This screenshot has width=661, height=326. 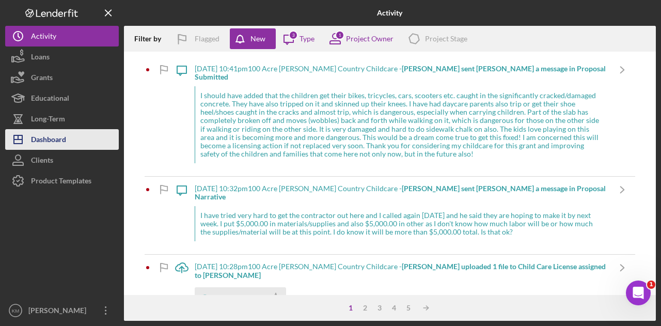 What do you see at coordinates (307, 39) in the screenshot?
I see `div: Type` at bounding box center [307, 39].